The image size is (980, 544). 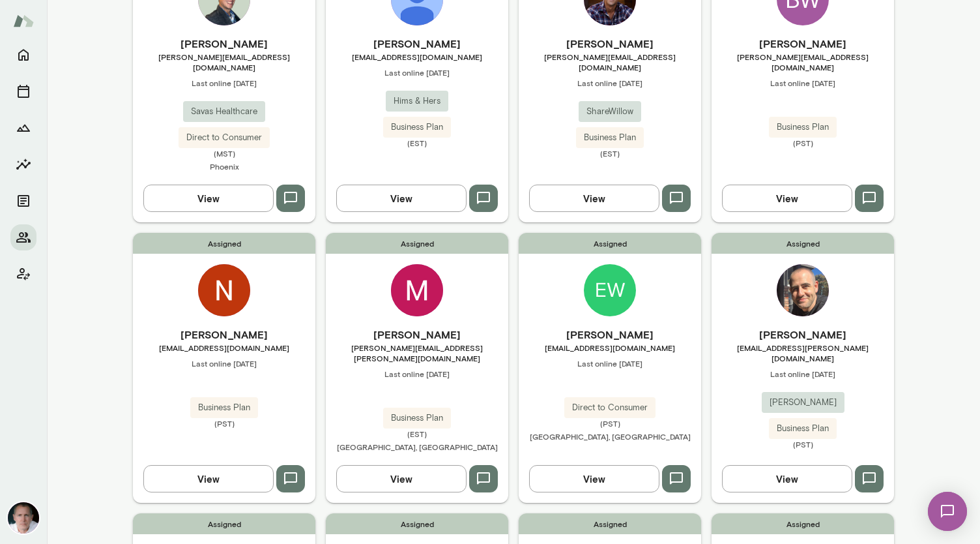 What do you see at coordinates (224, 290) in the screenshot?
I see `img: Nicky Berger` at bounding box center [224, 290].